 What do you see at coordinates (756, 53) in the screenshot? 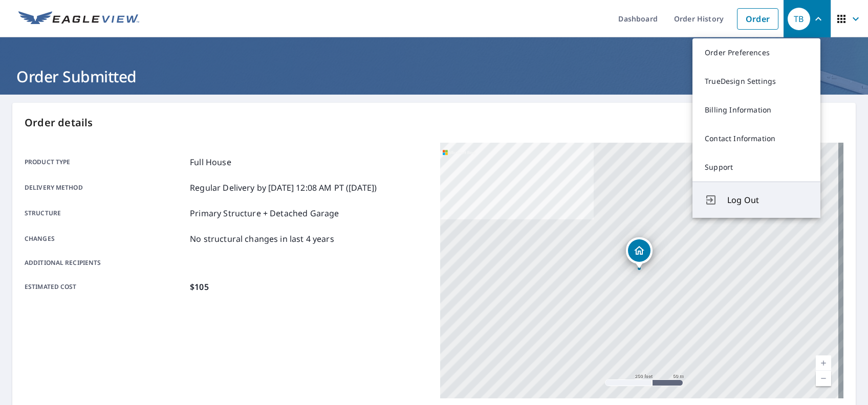
I see `a: Order Preferences` at bounding box center [756, 53].